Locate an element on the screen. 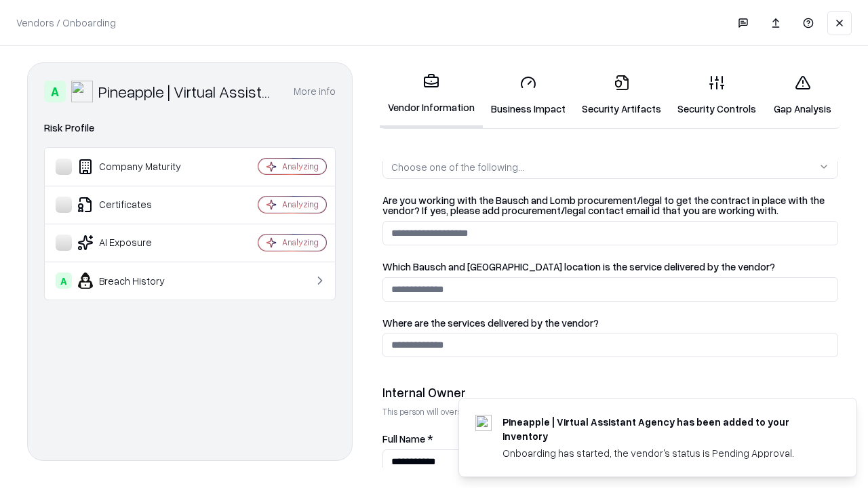  a: Security Controls is located at coordinates (717, 94).